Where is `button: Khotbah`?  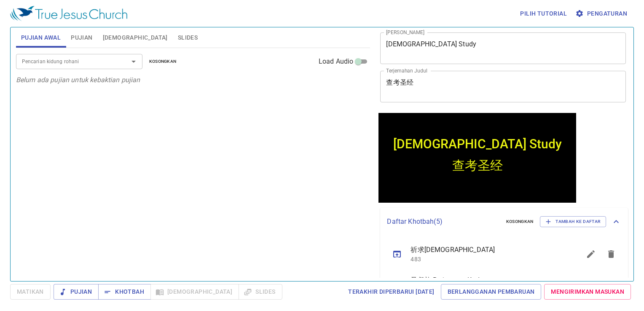
button: Khotbah is located at coordinates (125, 291).